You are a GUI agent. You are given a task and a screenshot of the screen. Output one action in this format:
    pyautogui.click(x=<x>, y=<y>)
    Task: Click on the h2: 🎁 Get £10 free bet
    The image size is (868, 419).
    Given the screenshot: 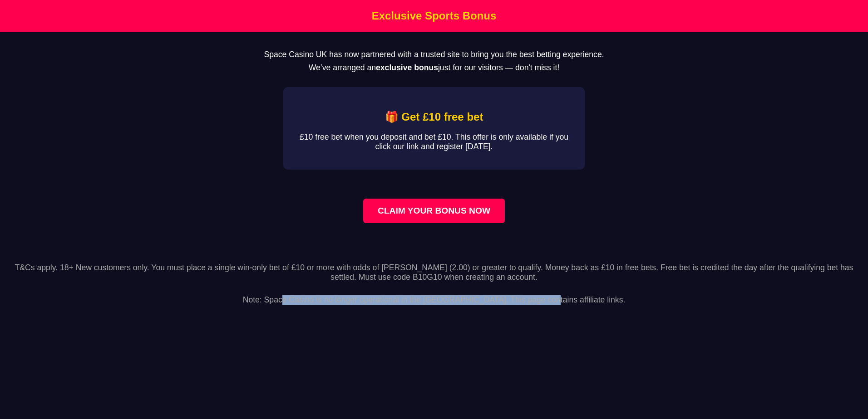 What is the action you would take?
    pyautogui.click(x=434, y=117)
    